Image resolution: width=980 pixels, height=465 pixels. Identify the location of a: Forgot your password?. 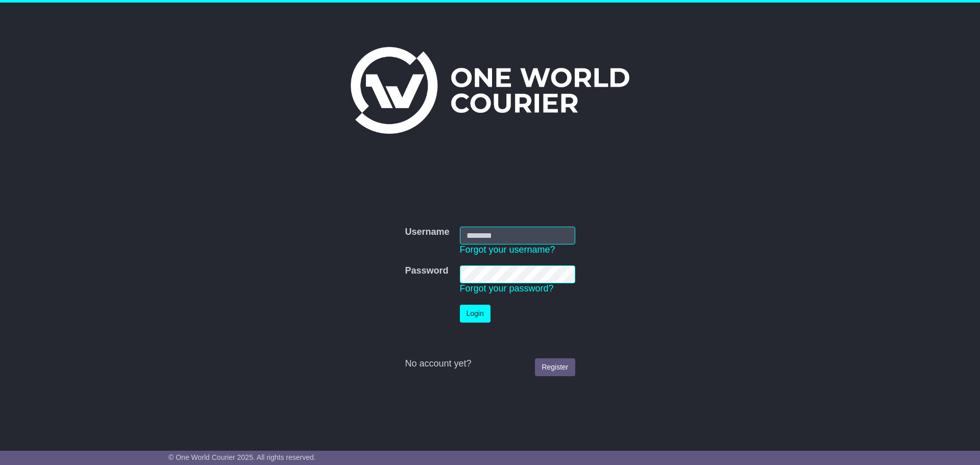
(507, 289).